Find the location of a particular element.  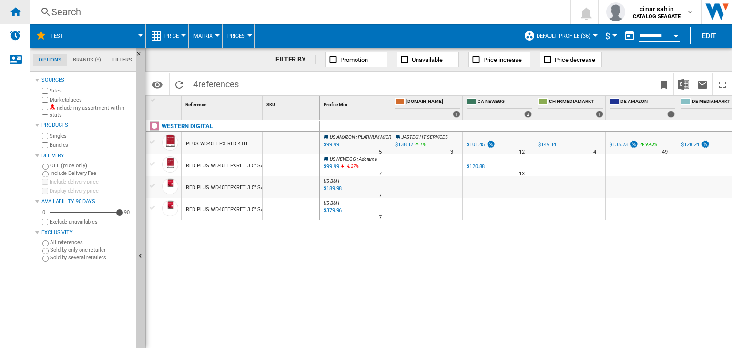

span: Price decrease is located at coordinates (575, 60).